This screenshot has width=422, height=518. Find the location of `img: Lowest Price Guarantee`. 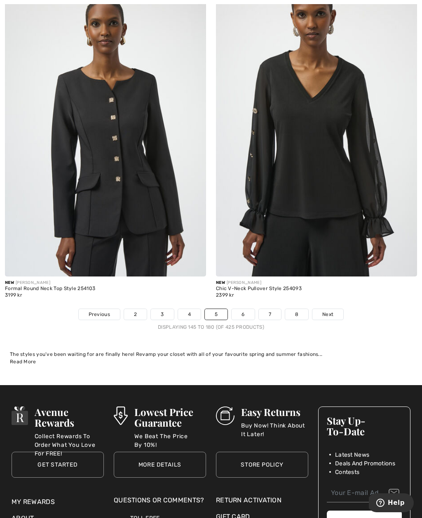

img: Lowest Price Guarantee is located at coordinates (121, 416).